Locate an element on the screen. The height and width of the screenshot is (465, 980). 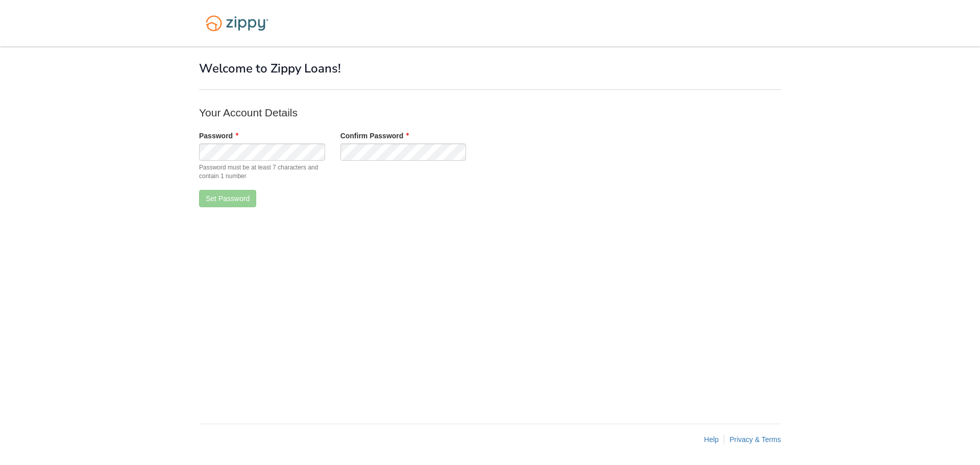
p: Your Account Details is located at coordinates (403, 112).